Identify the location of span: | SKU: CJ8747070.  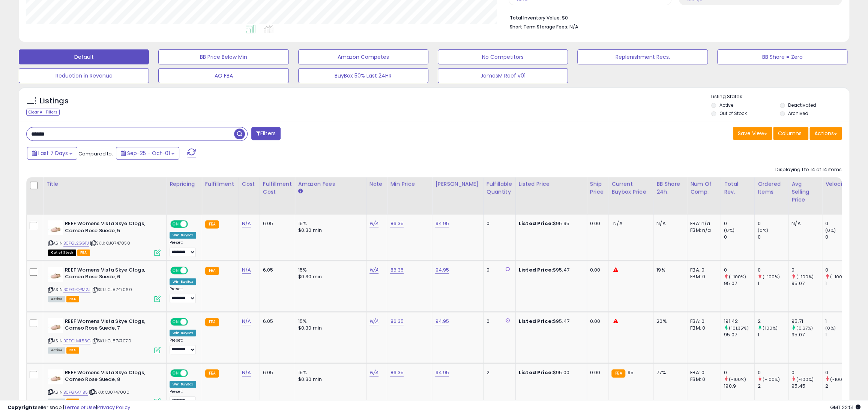
(111, 341).